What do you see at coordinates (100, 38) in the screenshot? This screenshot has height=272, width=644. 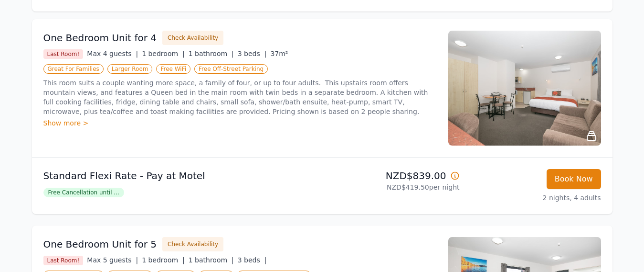 I see `h3: One Bedroom Unit for 4` at bounding box center [100, 38].